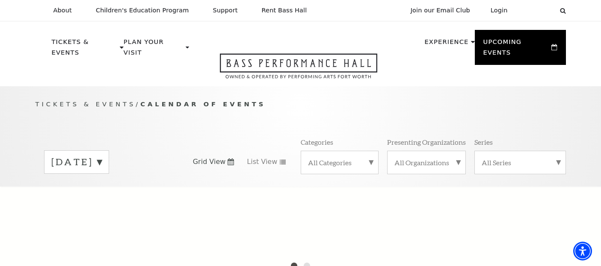 The height and width of the screenshot is (266, 601). What do you see at coordinates (483, 142) in the screenshot?
I see `p: Series` at bounding box center [483, 142].